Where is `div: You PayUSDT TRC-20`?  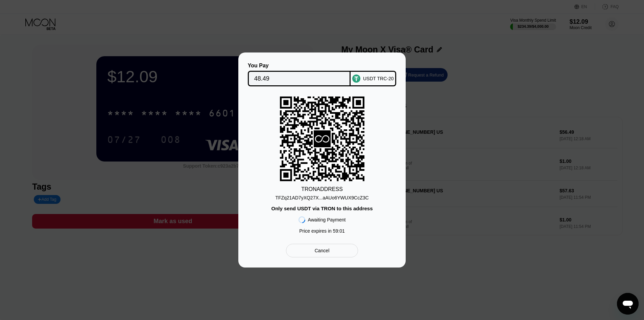 div: You PayUSDT TRC-20 is located at coordinates (322, 74).